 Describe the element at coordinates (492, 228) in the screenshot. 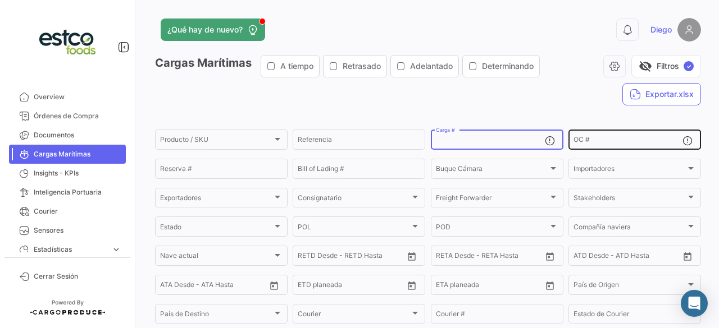

I see `span: POD` at that location.